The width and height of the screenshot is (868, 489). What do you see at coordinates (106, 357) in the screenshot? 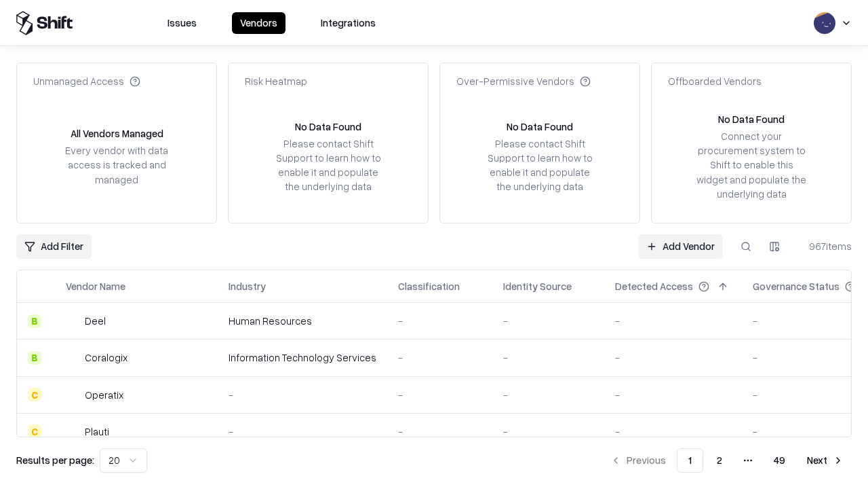
I see `div: Coralogix` at bounding box center [106, 357].